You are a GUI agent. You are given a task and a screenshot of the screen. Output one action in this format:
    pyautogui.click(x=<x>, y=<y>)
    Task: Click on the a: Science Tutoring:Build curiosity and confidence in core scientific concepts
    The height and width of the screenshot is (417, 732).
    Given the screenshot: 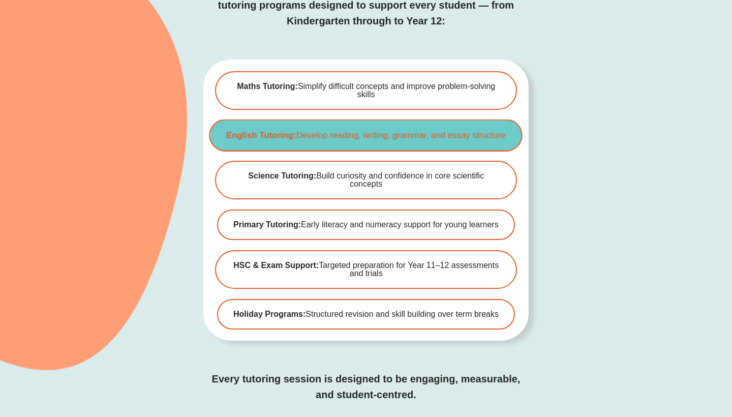 What is the action you would take?
    pyautogui.click(x=366, y=180)
    